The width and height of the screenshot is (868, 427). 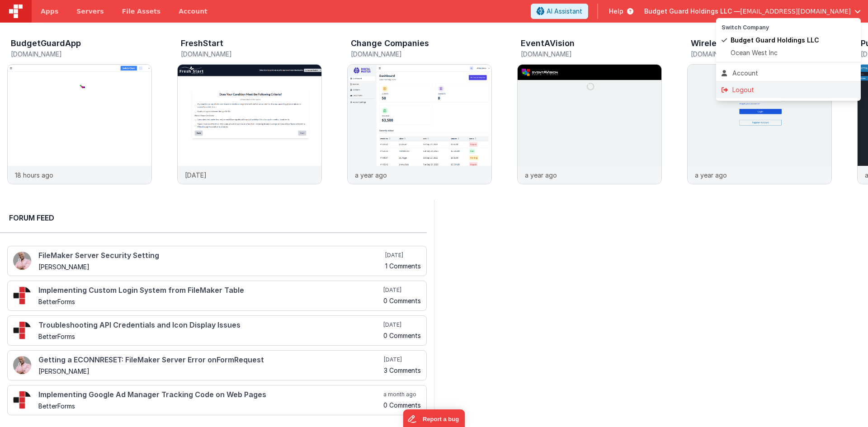 I want to click on span: Ocean West Inc, so click(x=754, y=53).